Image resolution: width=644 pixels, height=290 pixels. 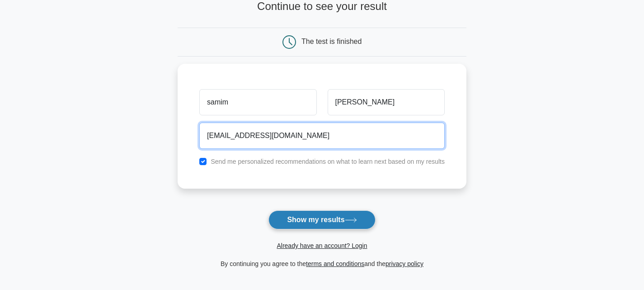 What do you see at coordinates (404, 264) in the screenshot?
I see `a: privacy policy` at bounding box center [404, 264].